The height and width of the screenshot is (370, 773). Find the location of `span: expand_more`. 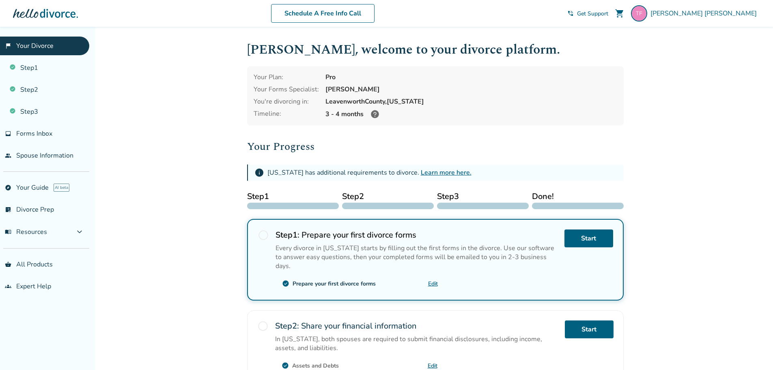

span: expand_more is located at coordinates (80, 232).